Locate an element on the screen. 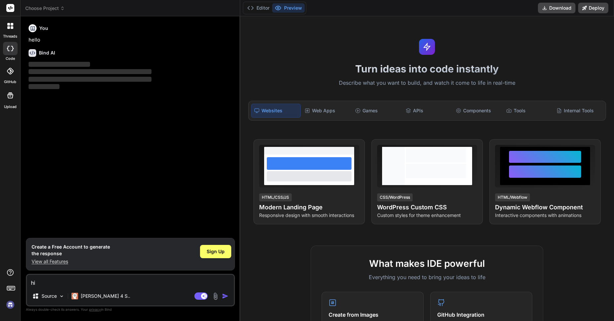  img: icon is located at coordinates (225, 296).